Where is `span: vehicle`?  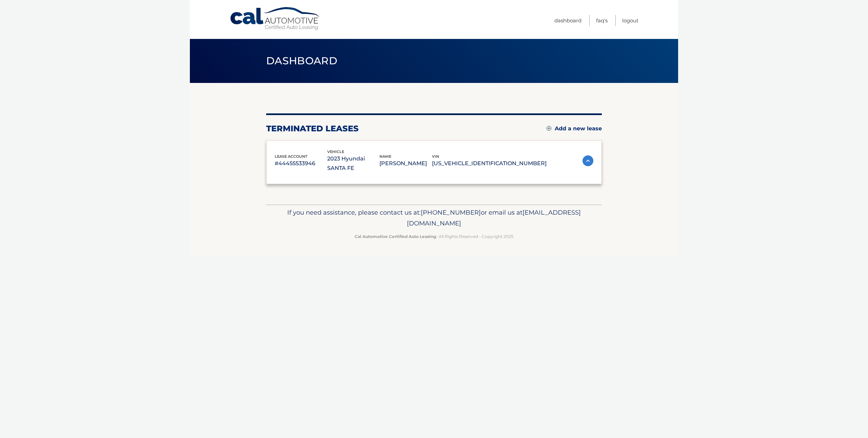
span: vehicle is located at coordinates (335, 152).